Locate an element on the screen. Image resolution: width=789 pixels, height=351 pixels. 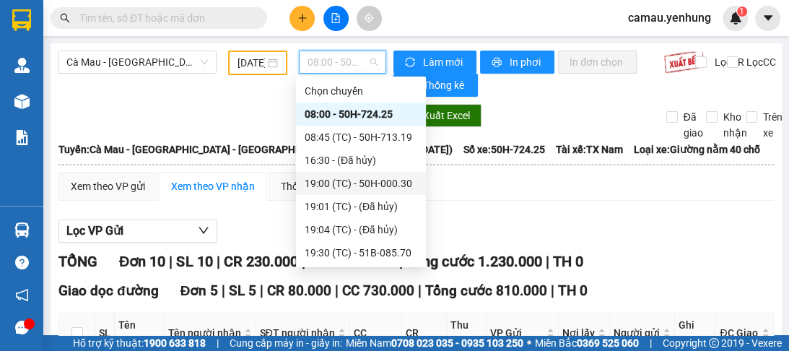
span: Tổng cước 810.000 is located at coordinates (486, 290).